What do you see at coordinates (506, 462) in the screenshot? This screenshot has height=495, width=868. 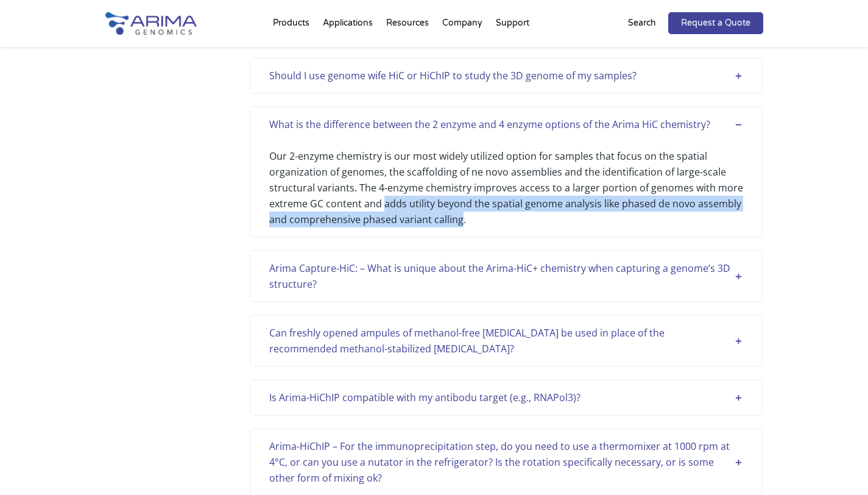 I see `div: Arima-HiChIP – For the immunoprecipitation step, do you need to use a thermomixer at 1000 rpm at ...` at bounding box center [506, 462].